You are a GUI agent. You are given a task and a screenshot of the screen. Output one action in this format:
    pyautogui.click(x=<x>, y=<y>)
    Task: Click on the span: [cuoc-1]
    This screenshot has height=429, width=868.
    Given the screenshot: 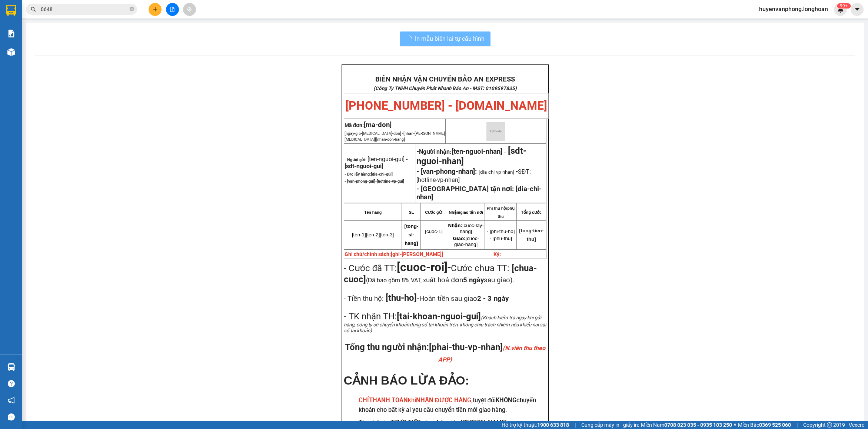 What is the action you would take?
    pyautogui.click(x=434, y=231)
    